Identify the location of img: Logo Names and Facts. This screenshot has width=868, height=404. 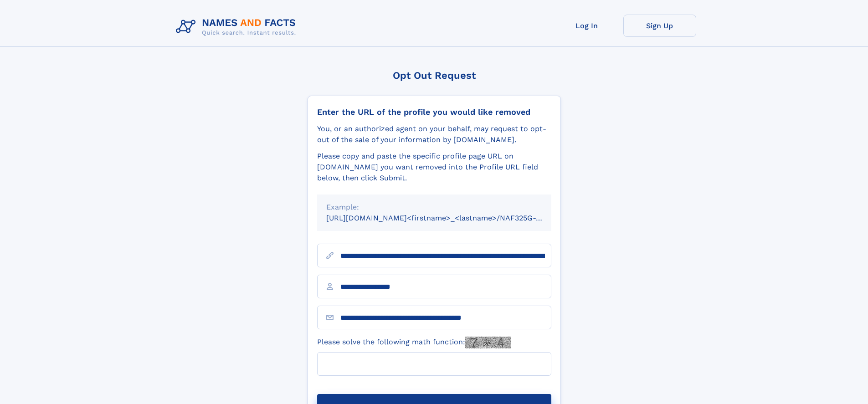
(238, 27).